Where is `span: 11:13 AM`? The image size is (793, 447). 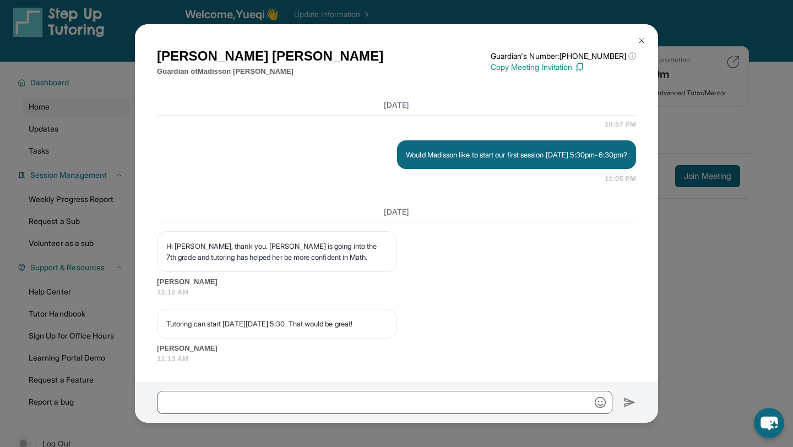 span: 11:13 AM is located at coordinates (397, 359).